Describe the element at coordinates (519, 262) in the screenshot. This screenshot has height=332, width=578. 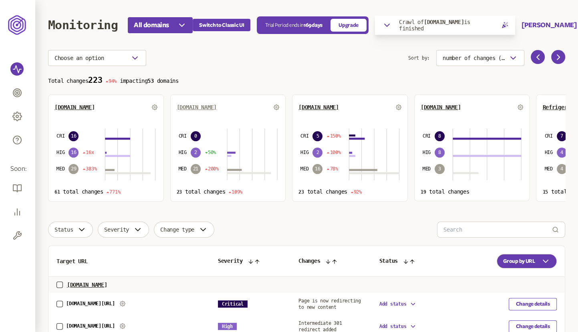
I see `span: Group by URL` at that location.